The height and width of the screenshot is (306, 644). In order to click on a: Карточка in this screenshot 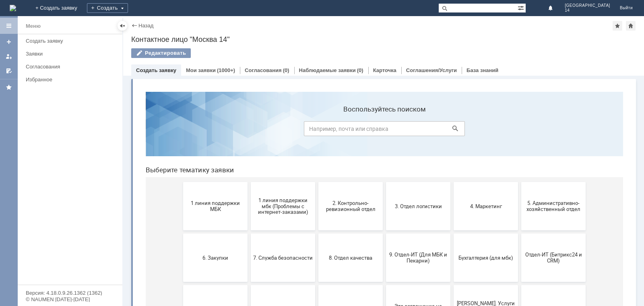, I will do `click(385, 70)`.